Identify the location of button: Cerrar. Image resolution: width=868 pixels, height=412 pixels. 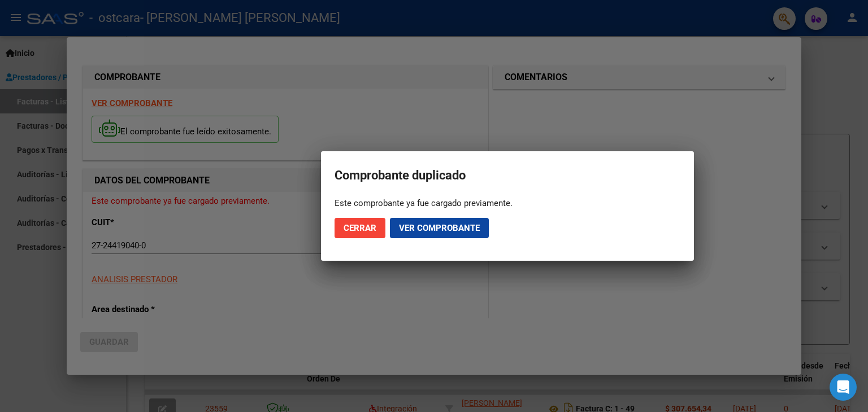
(360, 228).